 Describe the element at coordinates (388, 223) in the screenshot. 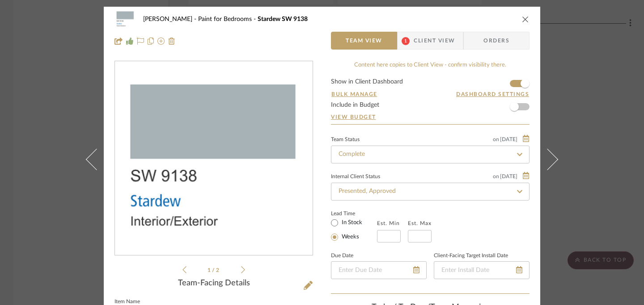

I see `label: Est. Min` at that location.